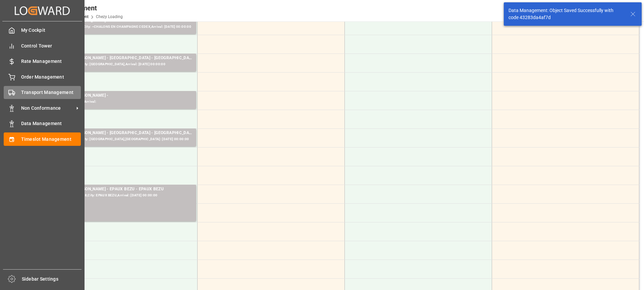 This screenshot has height=290, width=644. Describe the element at coordinates (43, 124) in the screenshot. I see `a: Data Management` at that location.